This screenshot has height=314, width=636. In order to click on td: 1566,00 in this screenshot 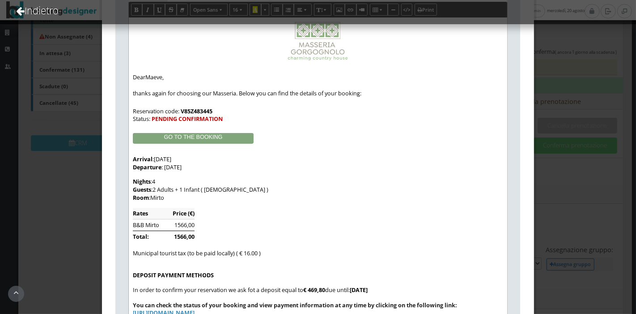, I will do `click(183, 225)`.